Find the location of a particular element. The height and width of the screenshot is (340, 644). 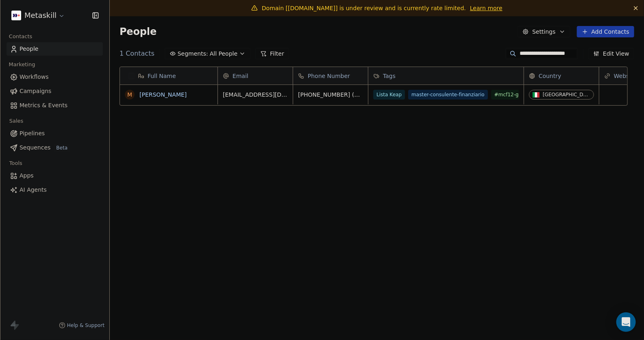

div: Tags is located at coordinates (446, 76).